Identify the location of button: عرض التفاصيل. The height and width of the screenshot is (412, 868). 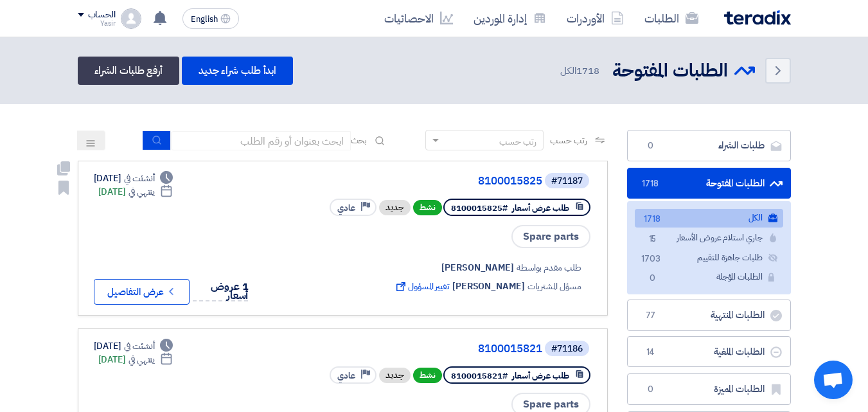
(142, 292).